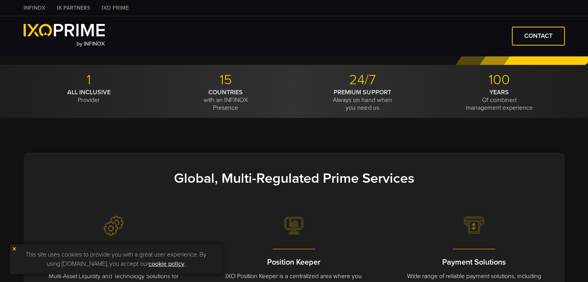 This screenshot has width=588, height=282. I want to click on strong: Global, Multi-Regulated Prime Services, so click(294, 178).